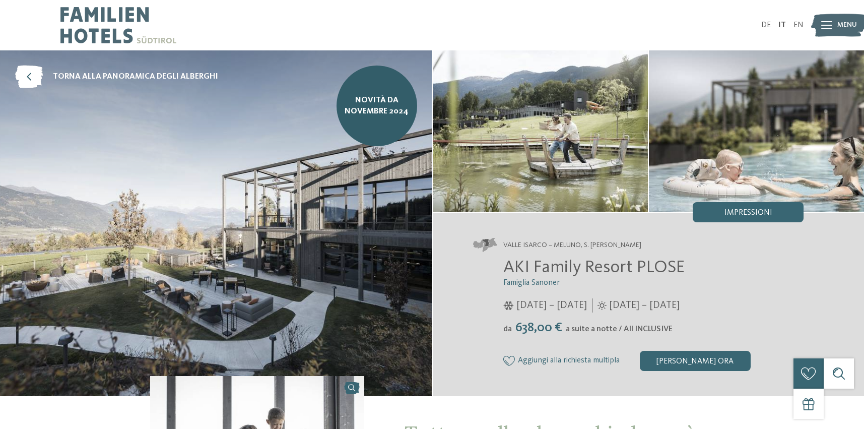 This screenshot has width=864, height=429. I want to click on span: 638,00 €, so click(539, 328).